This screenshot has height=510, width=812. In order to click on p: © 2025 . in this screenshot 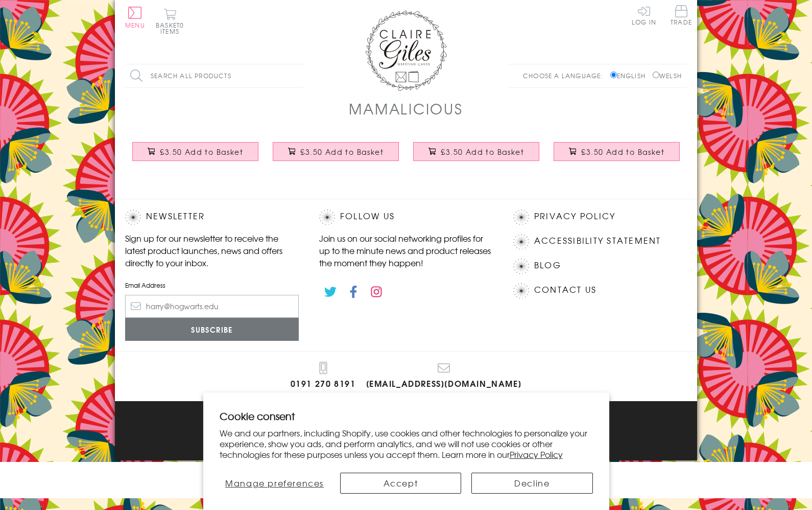, I will do `click(406, 439)`.